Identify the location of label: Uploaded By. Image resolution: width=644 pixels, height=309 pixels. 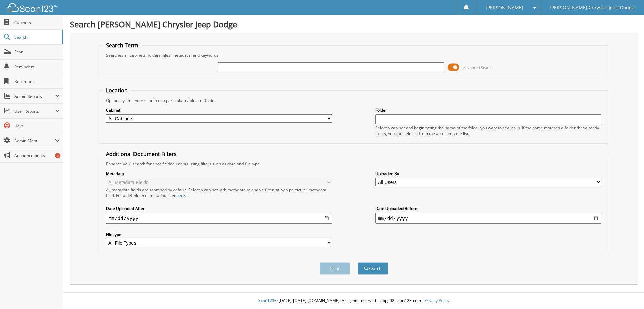
(489, 174).